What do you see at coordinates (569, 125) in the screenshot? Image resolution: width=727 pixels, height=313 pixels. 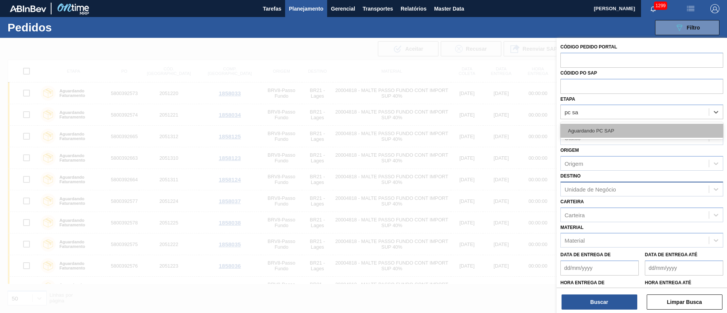 I see `label: Status` at bounding box center [569, 125].